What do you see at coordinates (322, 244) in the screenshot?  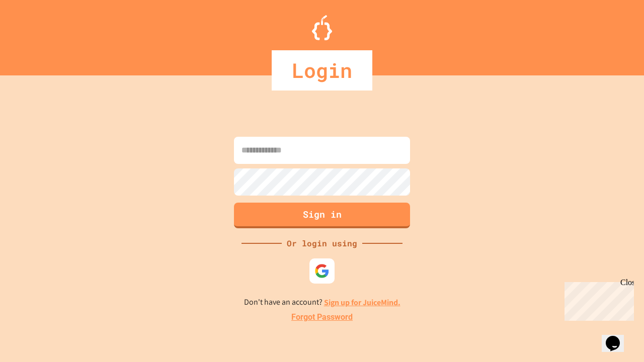 I see `div: Or login using` at bounding box center [322, 244].